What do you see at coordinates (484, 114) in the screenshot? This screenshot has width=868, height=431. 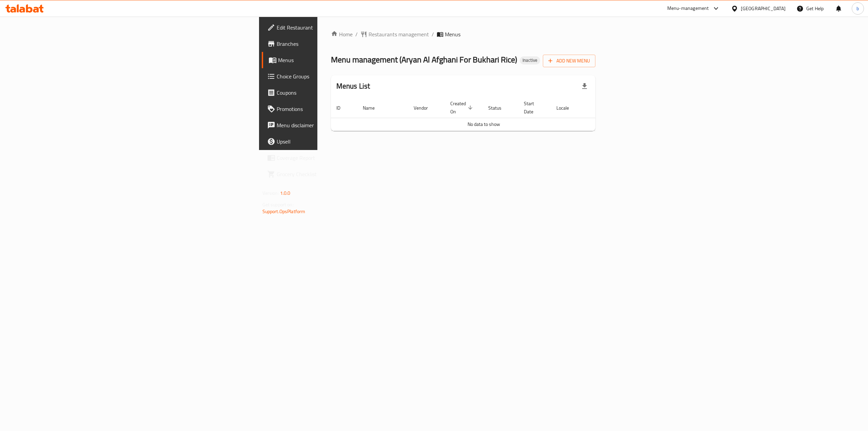 I see `table: enhanced table` at bounding box center [484, 114].